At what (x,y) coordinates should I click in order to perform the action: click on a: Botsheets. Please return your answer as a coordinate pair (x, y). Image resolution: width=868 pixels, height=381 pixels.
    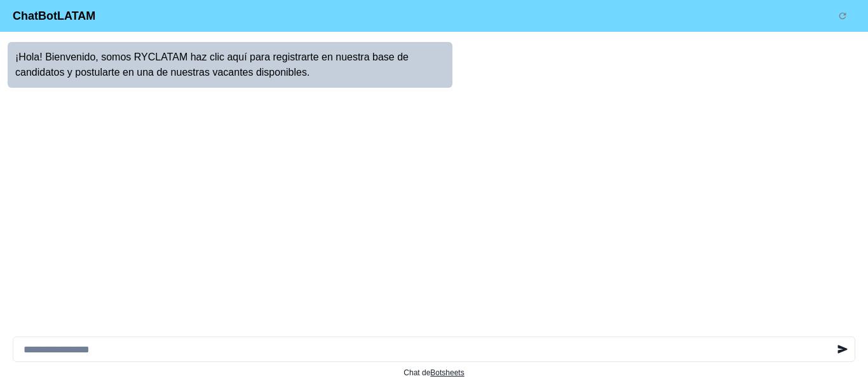
    Looking at the image, I should click on (447, 373).